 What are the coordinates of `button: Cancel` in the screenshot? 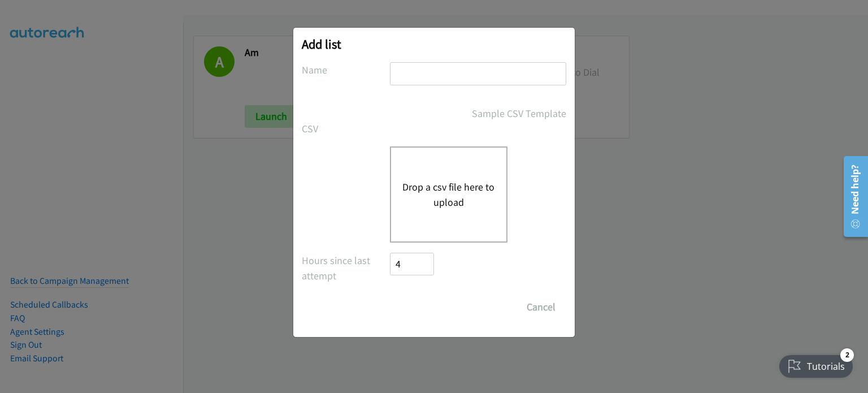 It's located at (541, 307).